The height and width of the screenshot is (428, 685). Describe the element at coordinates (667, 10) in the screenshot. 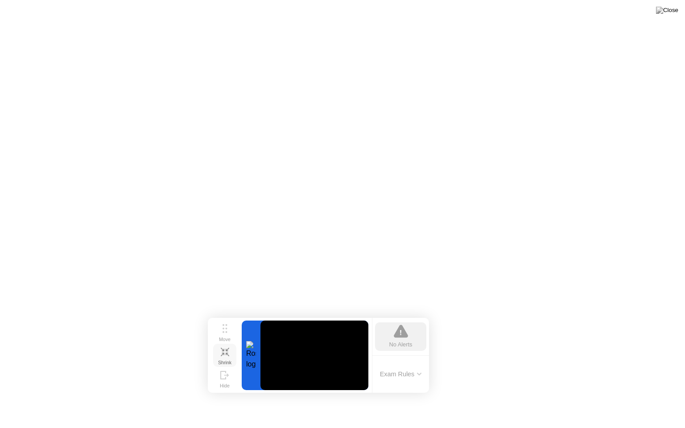

I see `img: Close` at that location.